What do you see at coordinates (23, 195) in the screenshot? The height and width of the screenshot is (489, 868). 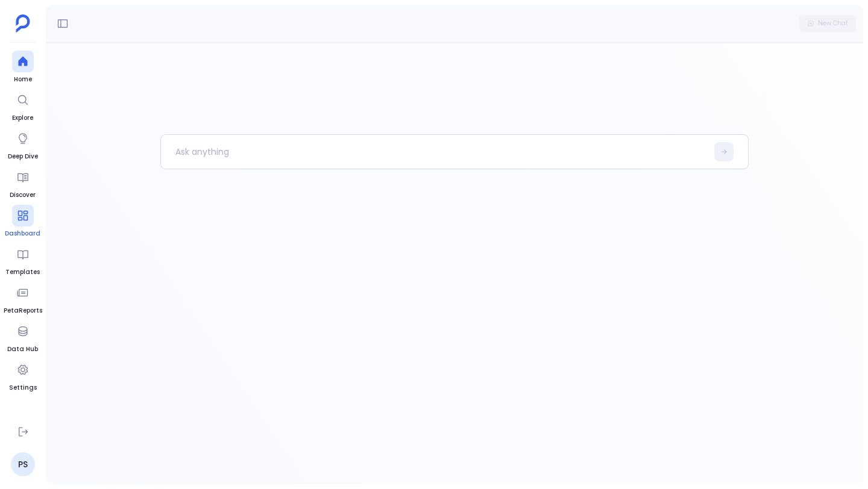 I see `span: Discover` at bounding box center [23, 195].